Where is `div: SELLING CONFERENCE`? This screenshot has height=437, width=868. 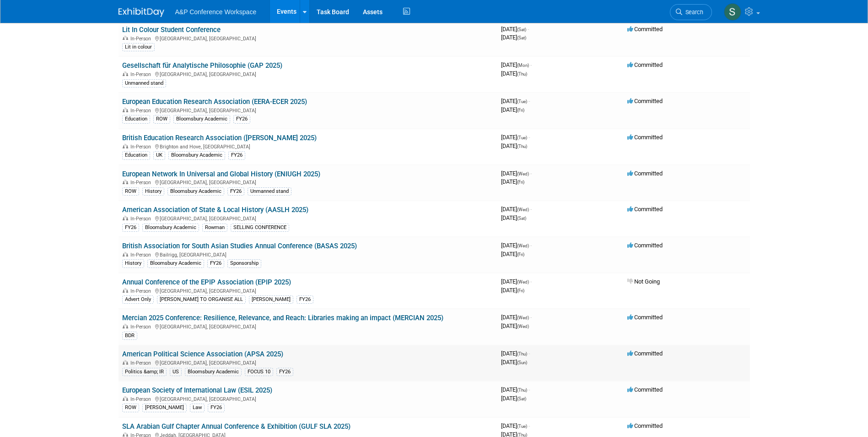
div: SELLING CONFERENCE is located at coordinates (260, 228).